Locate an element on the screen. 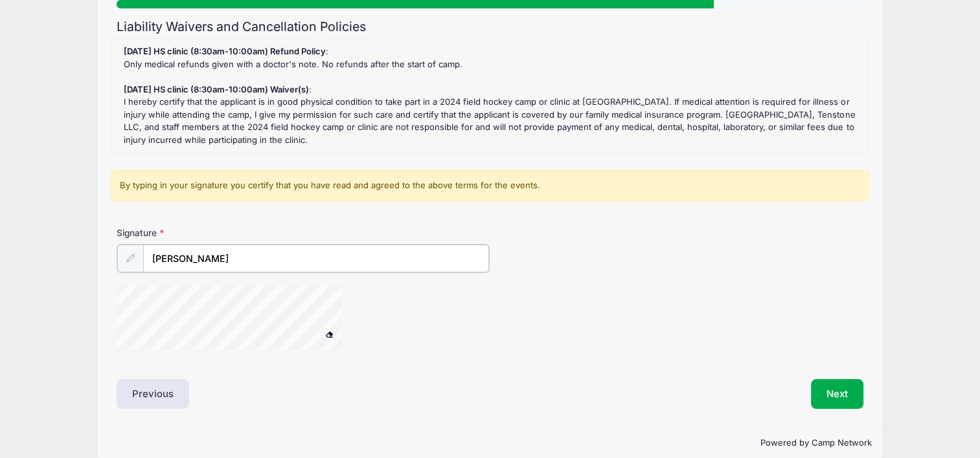 The width and height of the screenshot is (980, 458). button: Previous is located at coordinates (152, 394).